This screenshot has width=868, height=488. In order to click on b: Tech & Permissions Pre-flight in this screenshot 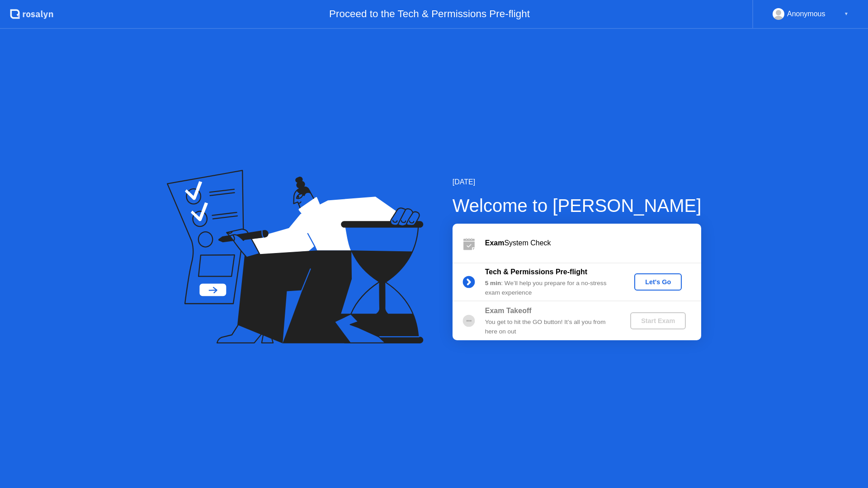, I will do `click(536, 272)`.